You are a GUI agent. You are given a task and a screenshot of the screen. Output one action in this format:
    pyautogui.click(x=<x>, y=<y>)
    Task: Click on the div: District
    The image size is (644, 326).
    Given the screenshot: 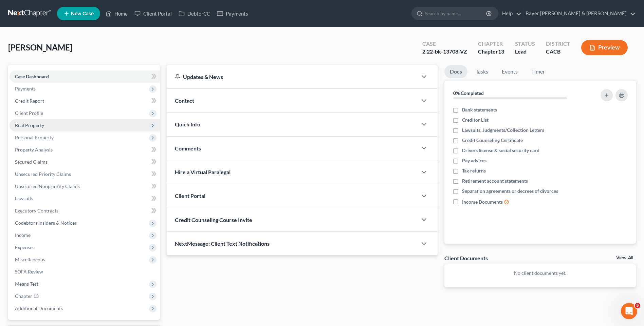 What is the action you would take?
    pyautogui.click(x=558, y=43)
    